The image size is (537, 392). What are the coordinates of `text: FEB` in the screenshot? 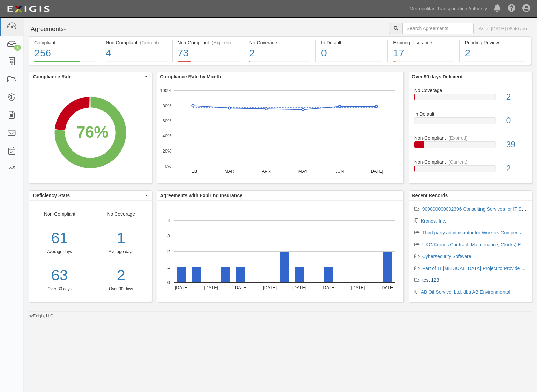 It's located at (193, 171).